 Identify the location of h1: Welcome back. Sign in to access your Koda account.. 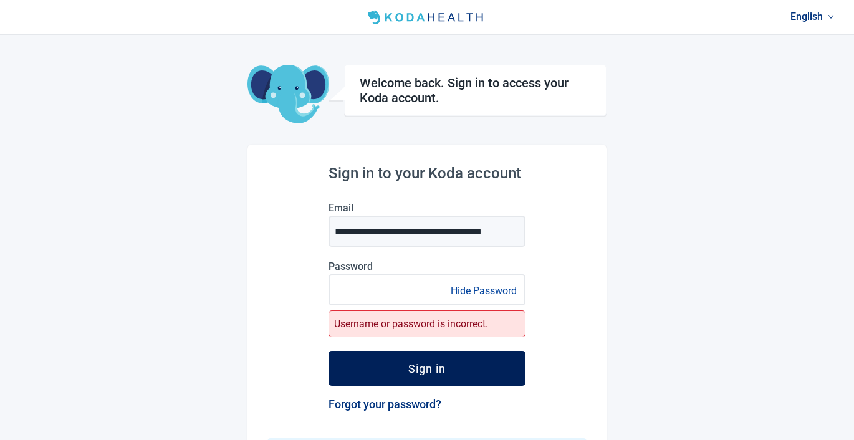
(475, 90).